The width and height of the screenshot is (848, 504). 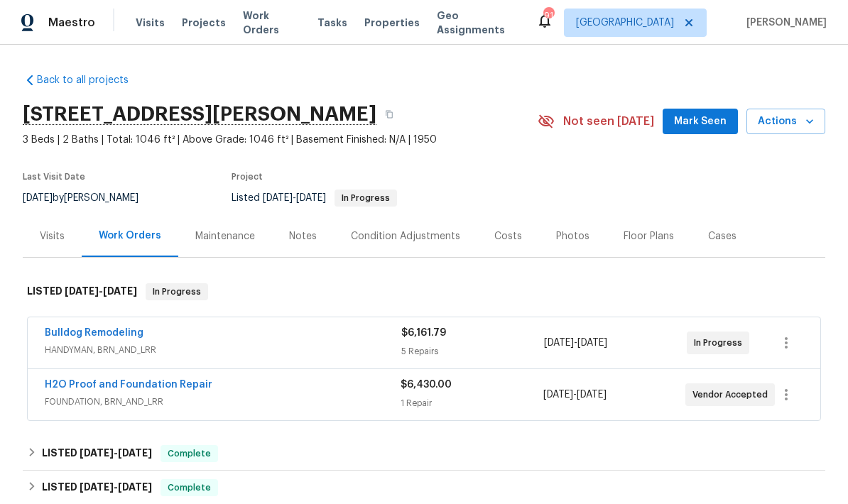 What do you see at coordinates (222, 402) in the screenshot?
I see `span: FOUNDATION, BRN_AND_LRR` at bounding box center [222, 402].